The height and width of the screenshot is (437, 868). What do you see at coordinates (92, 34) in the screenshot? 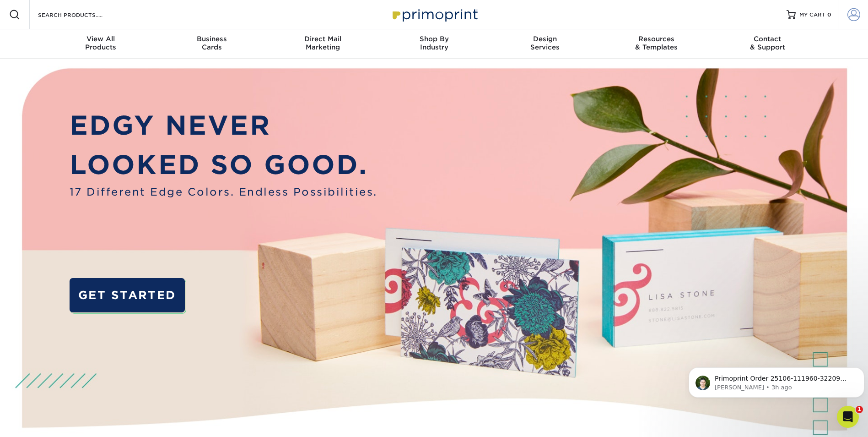
I see `div: message notification from Matthew, 3h ago. Primoprint Order 25106-111960-32209 Hello! Thank you f...` at bounding box center [92, 34].